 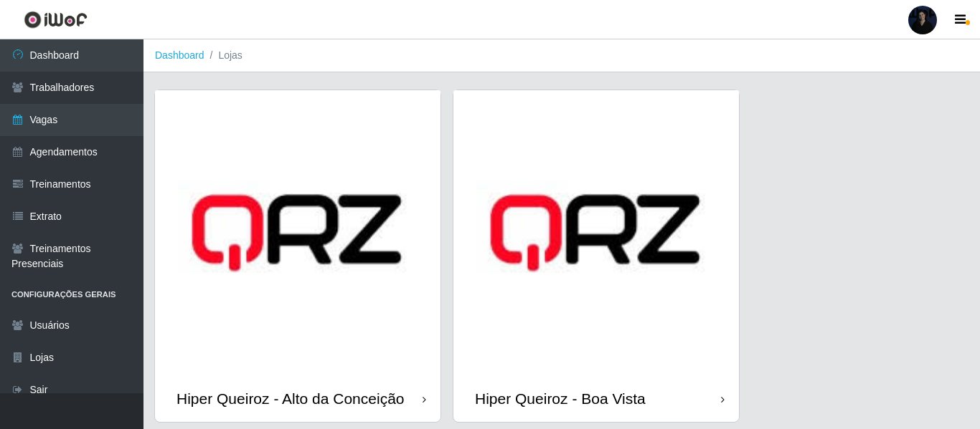 I want to click on div: Hiper Queiroz - Alto da Conceição, so click(x=290, y=398).